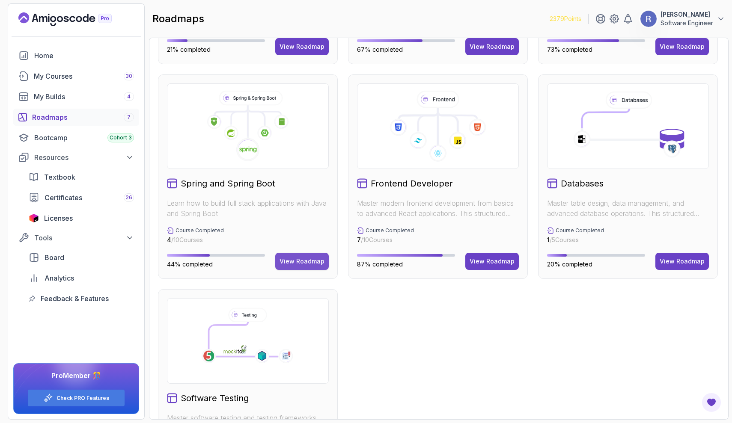 The image size is (732, 423). I want to click on a: Check PRO Features, so click(83, 399).